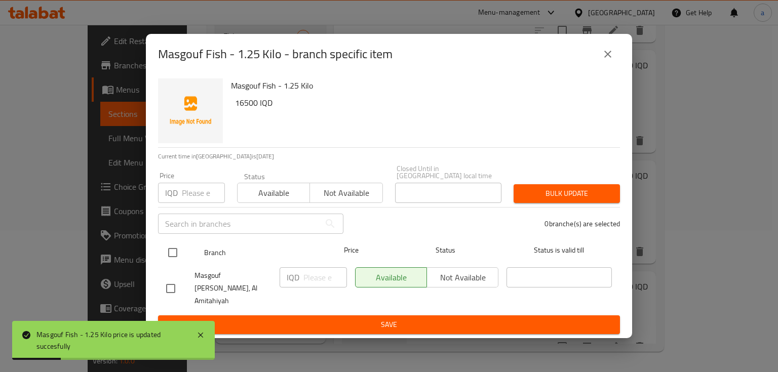 Image resolution: width=778 pixels, height=372 pixels. Describe the element at coordinates (582, 224) in the screenshot. I see `p: 0 branche(s) are selected` at that location.